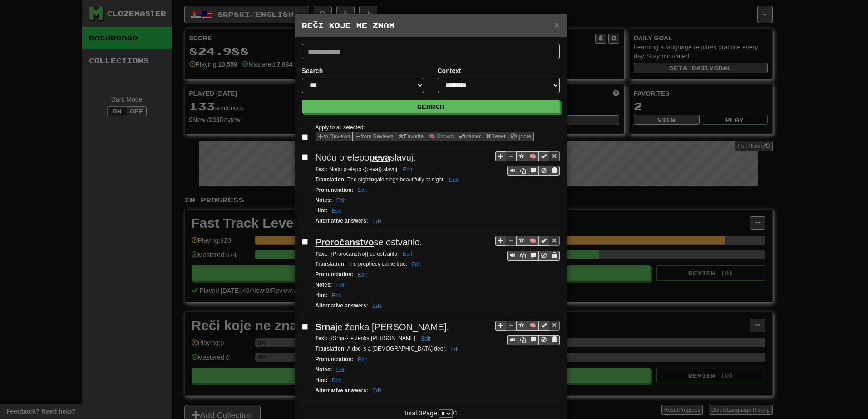 Image resolution: width=868 pixels, height=419 pixels. Describe the element at coordinates (345, 242) in the screenshot. I see `u: Proročanstvo` at that location.